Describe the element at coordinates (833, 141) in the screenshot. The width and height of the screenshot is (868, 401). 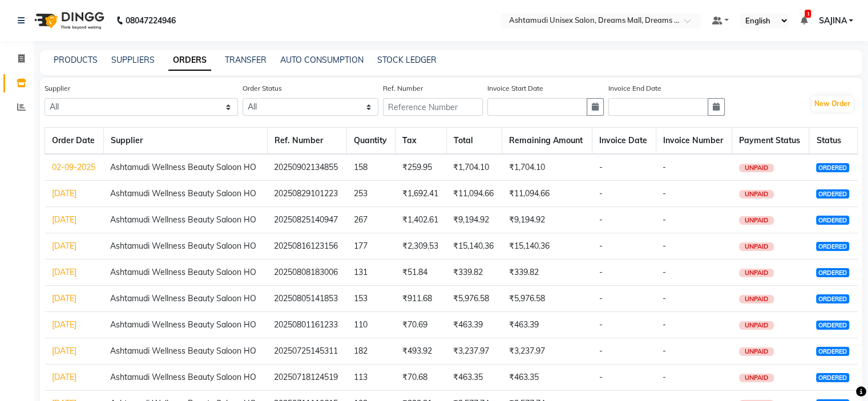
I see `th: Status` at that location.